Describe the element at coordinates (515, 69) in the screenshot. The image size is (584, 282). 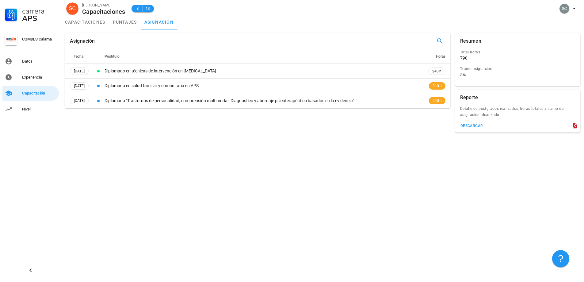
I see `div: Tramo asignación` at that location.